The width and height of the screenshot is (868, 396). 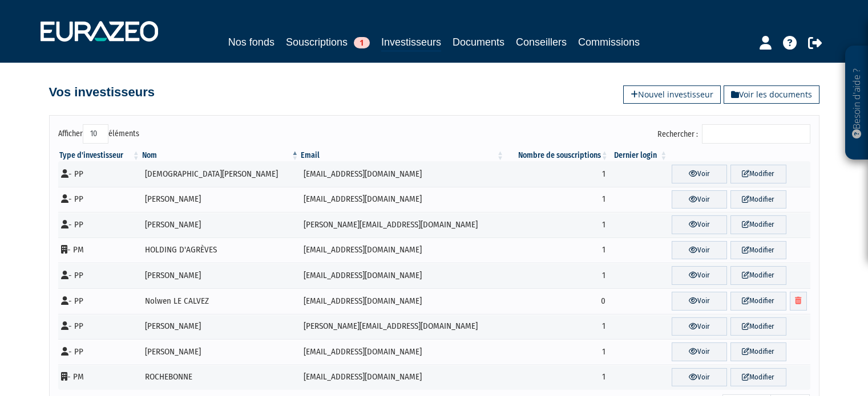 What do you see at coordinates (102, 93) in the screenshot?
I see `h4: Vos investisseurs` at bounding box center [102, 93].